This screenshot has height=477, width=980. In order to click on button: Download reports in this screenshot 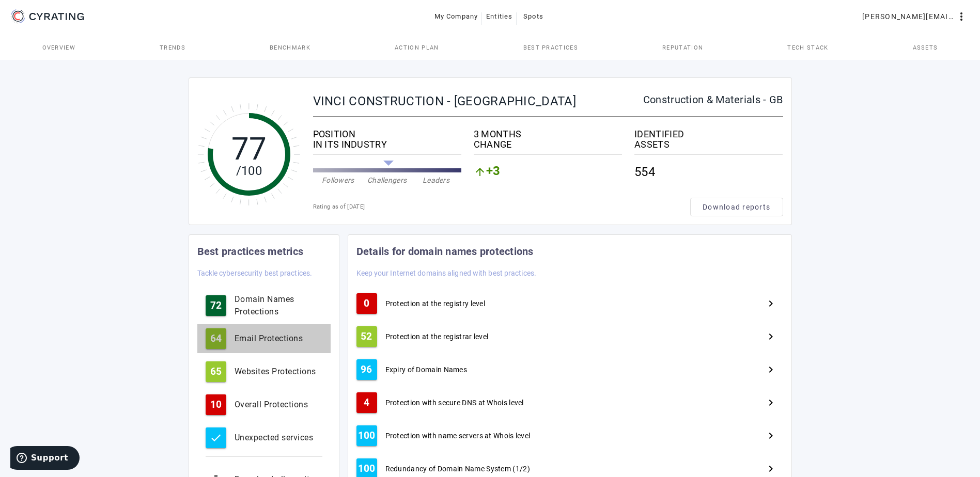, I will do `click(736, 207)`.